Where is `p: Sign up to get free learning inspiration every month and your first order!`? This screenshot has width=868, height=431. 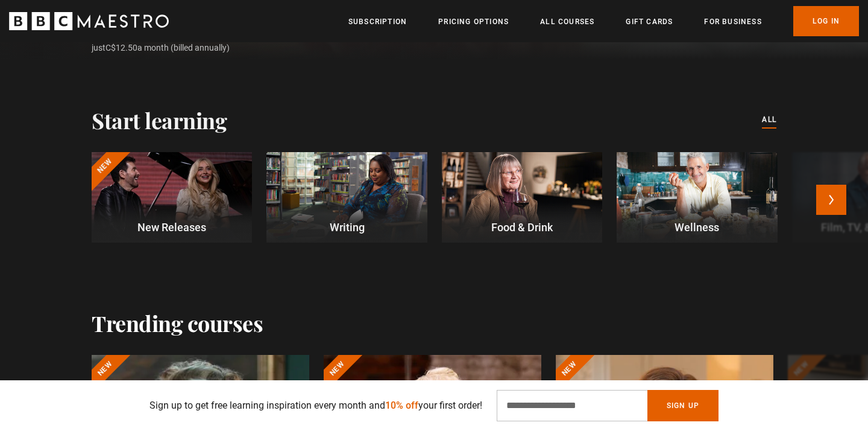 p: Sign up to get free learning inspiration every month and your first order! is located at coordinates (316, 406).